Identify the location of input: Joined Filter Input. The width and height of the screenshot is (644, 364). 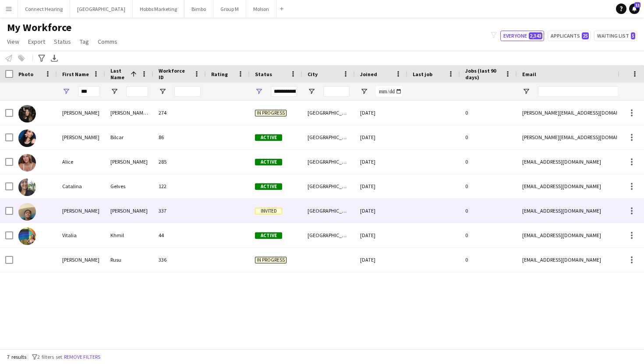
(389, 91).